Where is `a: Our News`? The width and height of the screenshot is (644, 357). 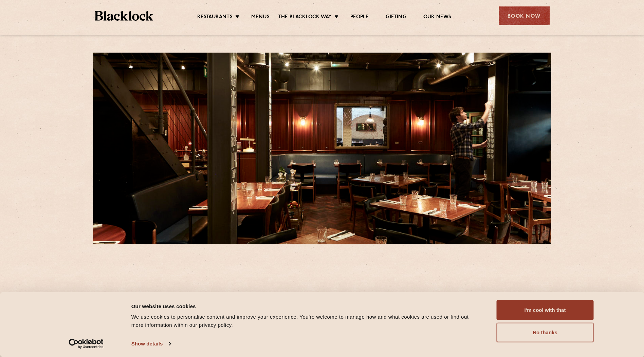 a: Our News is located at coordinates (437, 18).